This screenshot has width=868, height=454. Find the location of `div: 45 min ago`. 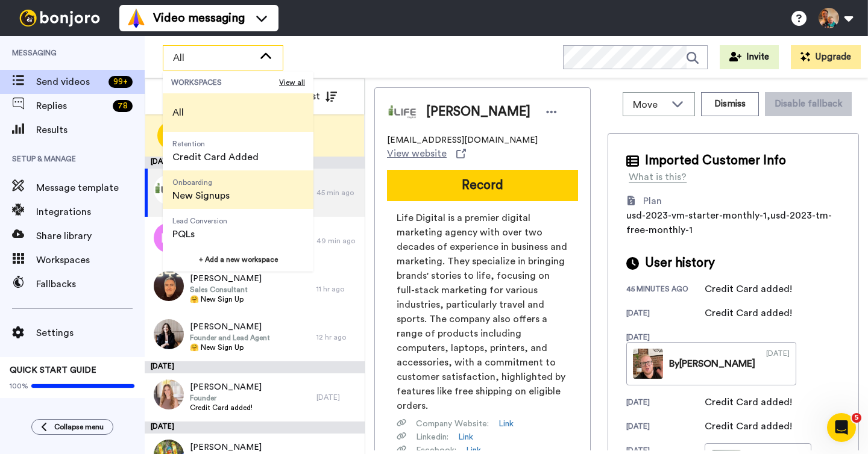

div: 45 min ago is located at coordinates (338, 193).